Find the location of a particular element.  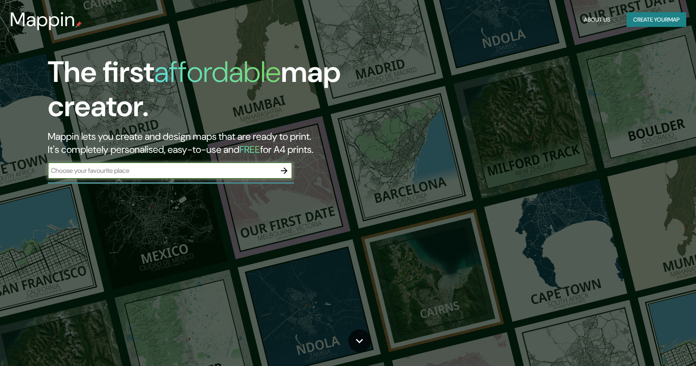

h1: affordable is located at coordinates (217, 72).